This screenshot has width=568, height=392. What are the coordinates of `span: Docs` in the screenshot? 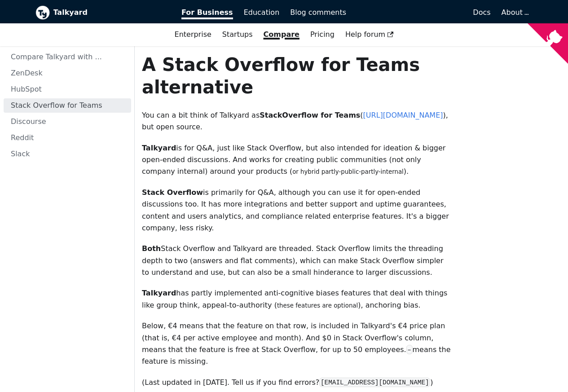 It's located at (481, 12).